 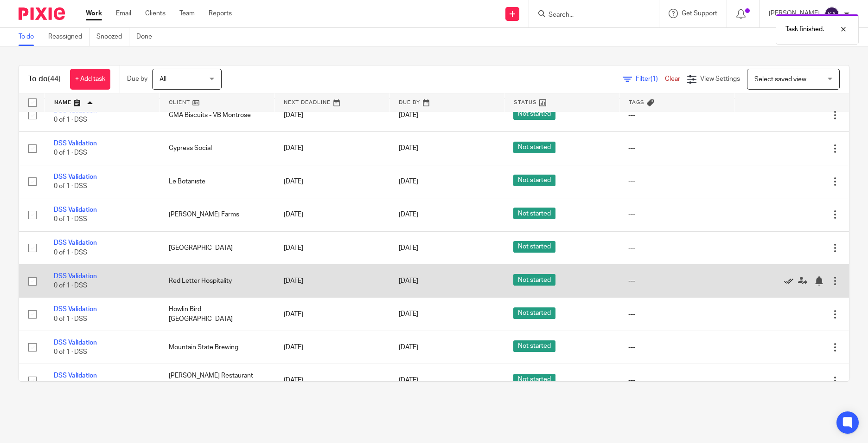 I want to click on a: Clients, so click(x=155, y=14).